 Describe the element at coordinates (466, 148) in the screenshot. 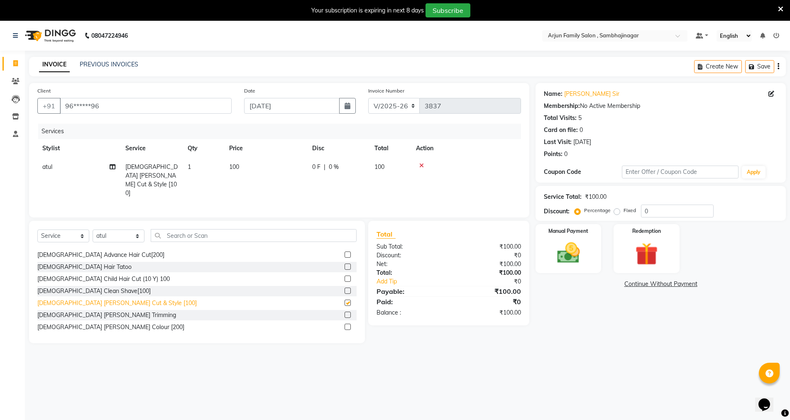

I see `th: Action` at that location.